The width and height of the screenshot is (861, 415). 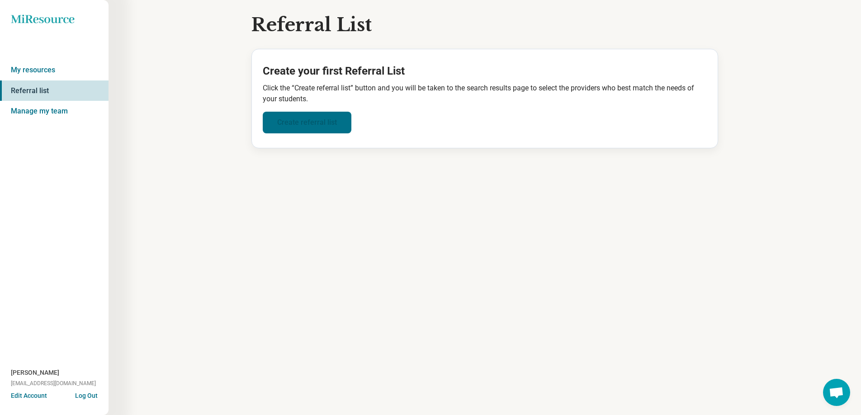 I want to click on button: Log Out, so click(x=86, y=395).